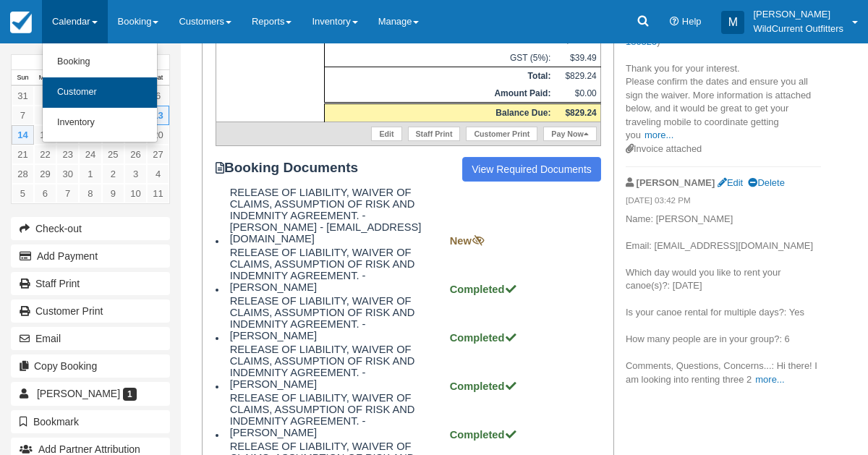  Describe the element at coordinates (23, 173) in the screenshot. I see `a: 28` at that location.